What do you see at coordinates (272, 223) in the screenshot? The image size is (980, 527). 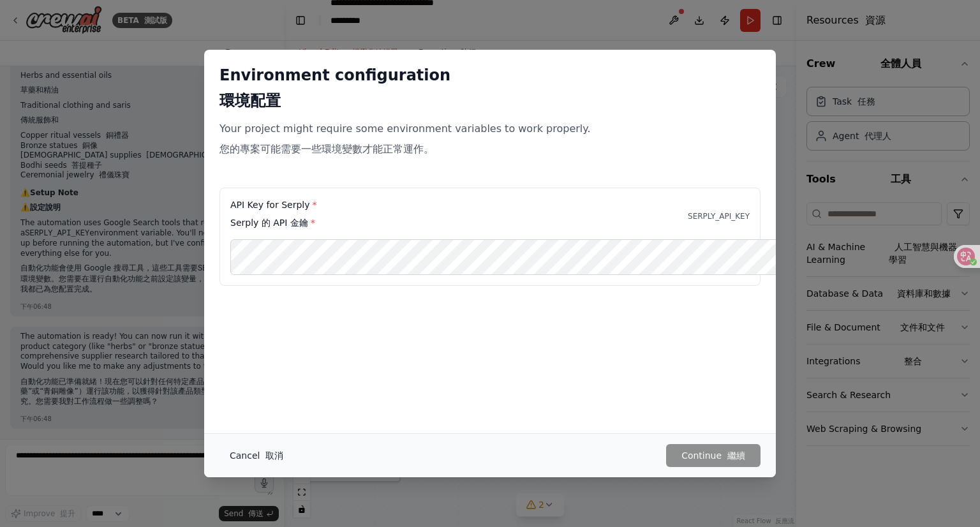 I see `font: Serply 的 API 金鑰` at bounding box center [272, 223].